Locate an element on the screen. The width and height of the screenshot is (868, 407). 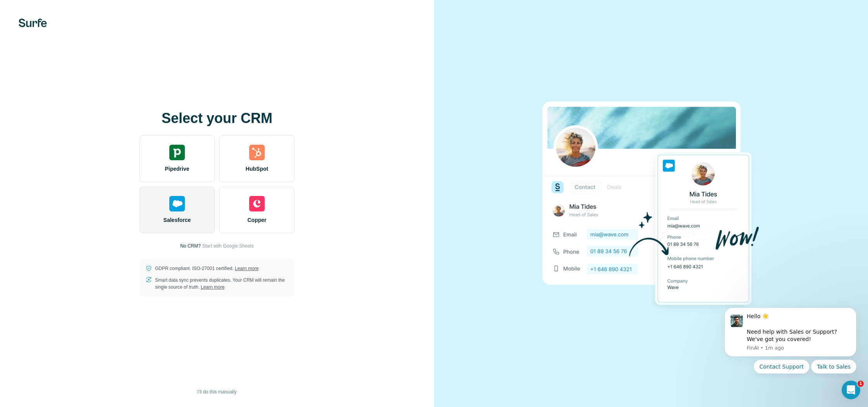
div: Quick reply options is located at coordinates (78, 66).